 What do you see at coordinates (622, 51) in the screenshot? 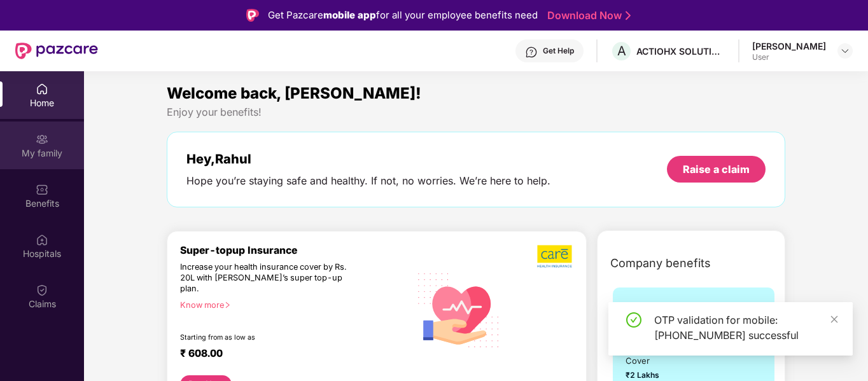
I see `span: A` at bounding box center [622, 51].